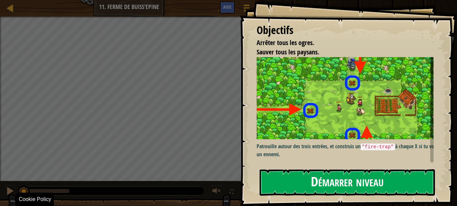 The width and height of the screenshot is (457, 206). What do you see at coordinates (288, 52) in the screenshot?
I see `span: Sauver tous les paysans.` at bounding box center [288, 52].